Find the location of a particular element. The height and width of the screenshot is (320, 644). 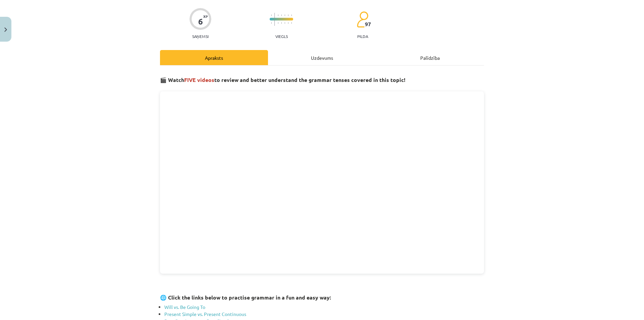

strong: 🎬 Watch to review and better understand the grammar tenses covered in this topic! is located at coordinates (283, 80).